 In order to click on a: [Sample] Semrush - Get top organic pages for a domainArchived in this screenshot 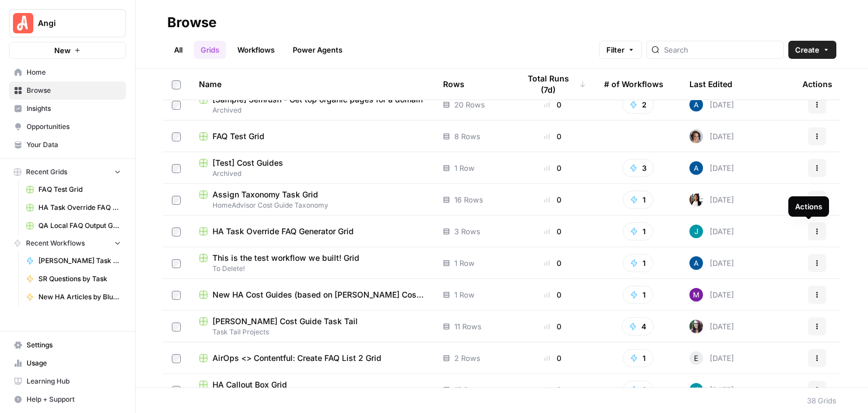, I will do `click(312, 105)`.